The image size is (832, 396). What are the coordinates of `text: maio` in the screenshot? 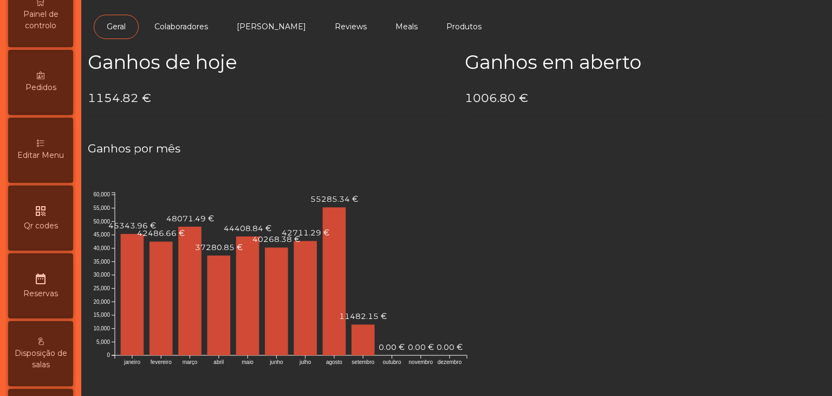 It's located at (248, 361).